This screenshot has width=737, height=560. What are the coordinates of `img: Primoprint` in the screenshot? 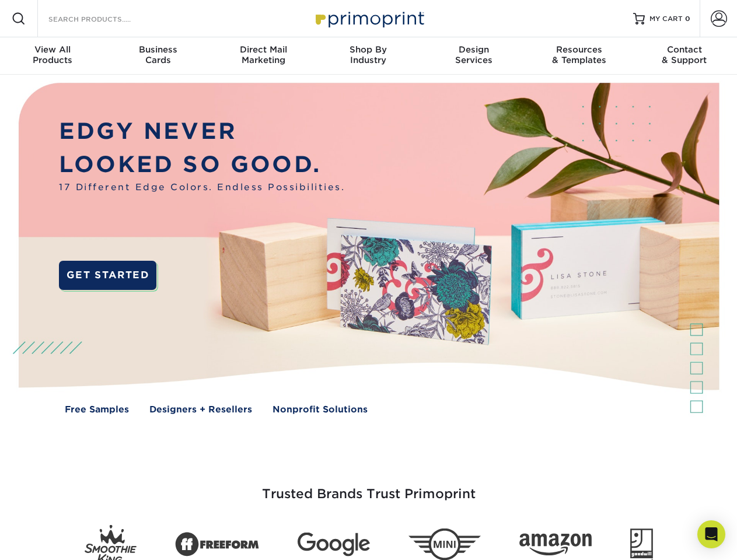 It's located at (368, 18).